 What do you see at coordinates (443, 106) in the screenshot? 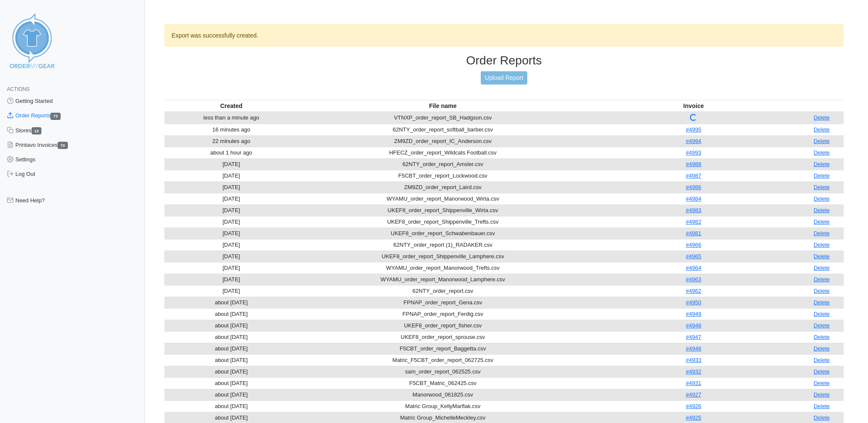
I see `th: File name` at bounding box center [443, 106].